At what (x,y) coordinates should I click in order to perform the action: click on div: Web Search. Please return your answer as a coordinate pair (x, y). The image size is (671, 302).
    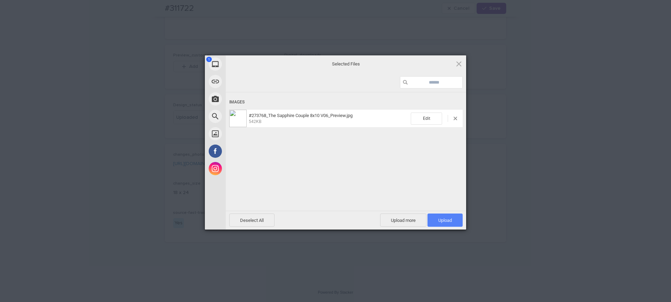
    Looking at the image, I should click on (247, 116).